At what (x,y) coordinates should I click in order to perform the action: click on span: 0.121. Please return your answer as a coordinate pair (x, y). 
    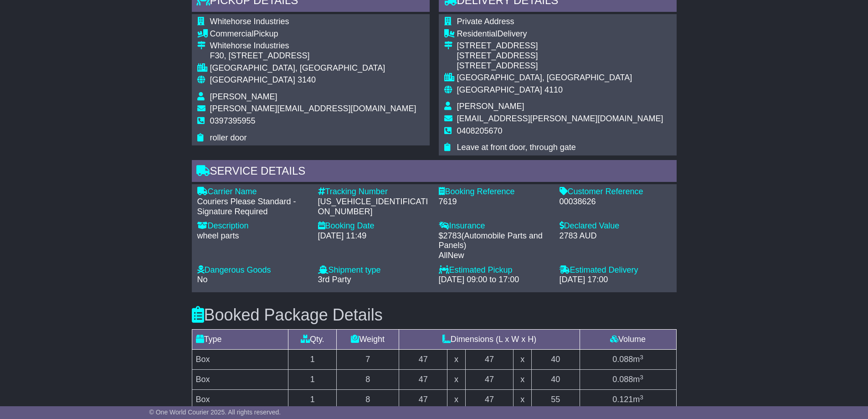
    Looking at the image, I should click on (623, 399).